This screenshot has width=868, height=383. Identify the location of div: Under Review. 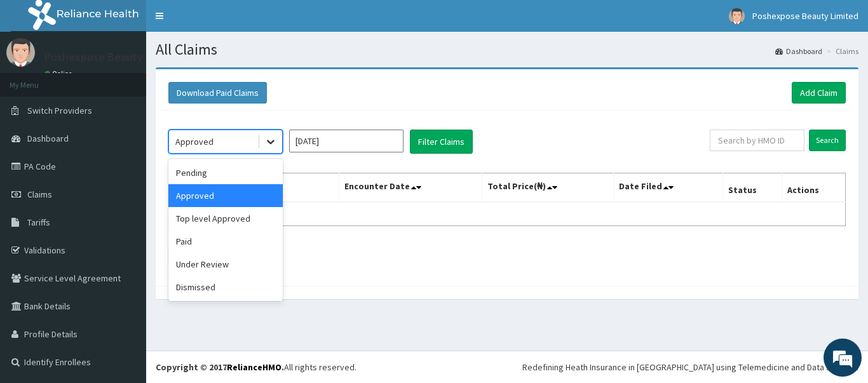
(225, 264).